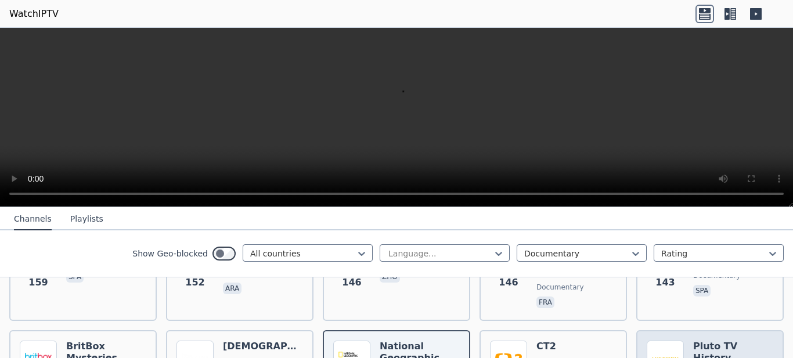  Describe the element at coordinates (232, 288) in the screenshot. I see `p: ara` at that location.